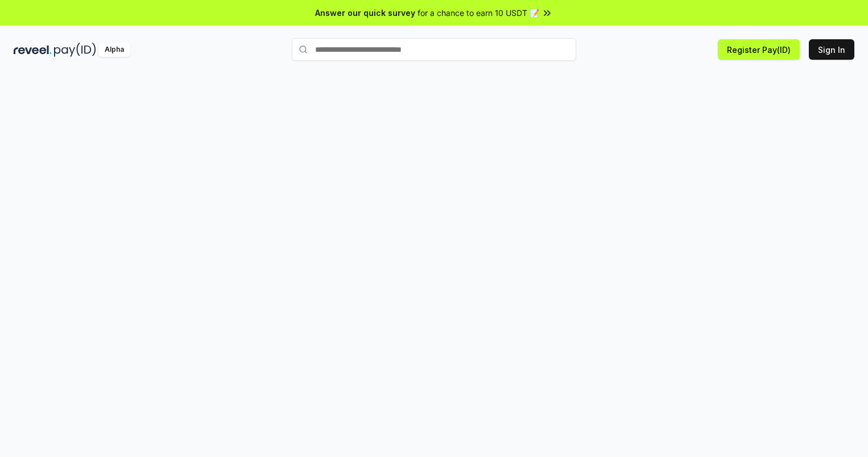  What do you see at coordinates (32, 49) in the screenshot?
I see `img: reveel_dark` at bounding box center [32, 49].